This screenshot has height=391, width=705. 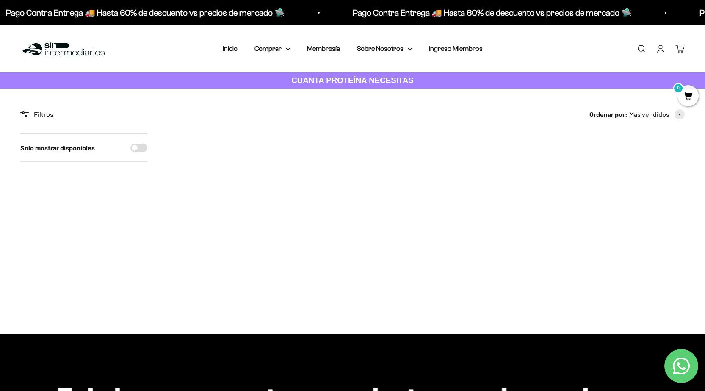 I want to click on span: Ordenar por:, so click(x=609, y=114).